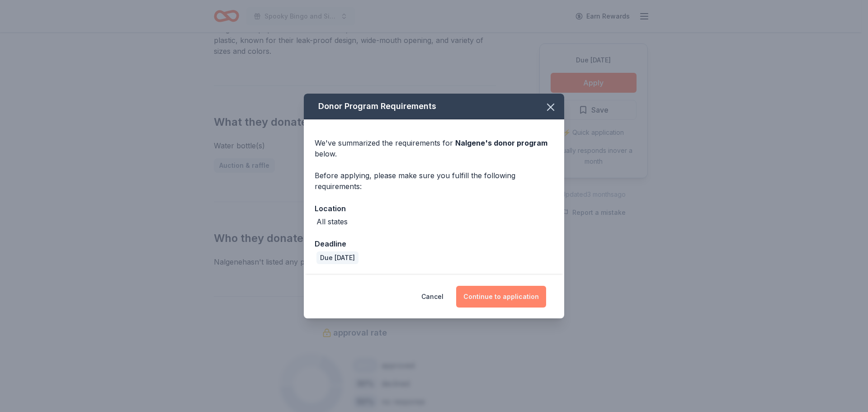  What do you see at coordinates (434, 148) in the screenshot?
I see `div: We've summarized the requirements for below.` at bounding box center [434, 148].